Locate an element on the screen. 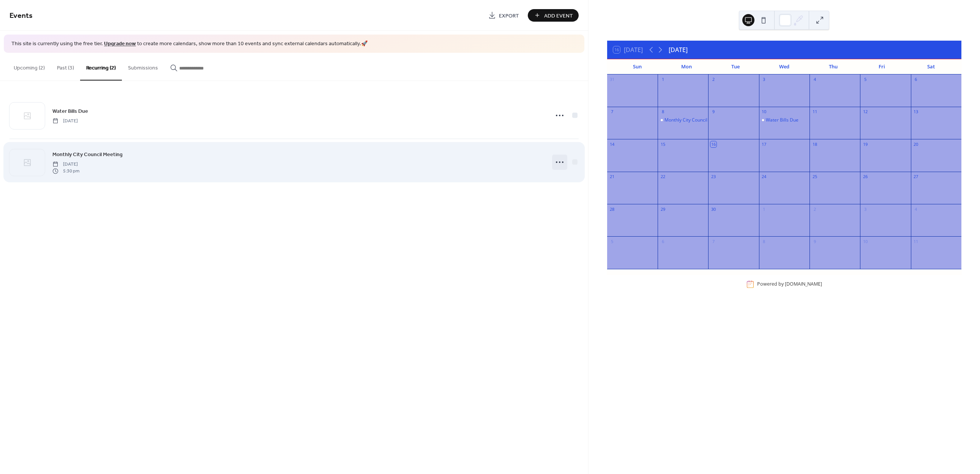  a: Water Bills Due is located at coordinates (70, 111).